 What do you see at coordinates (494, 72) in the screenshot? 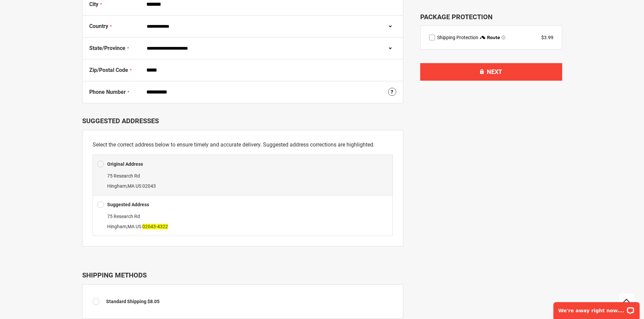
I see `span: Next` at bounding box center [494, 72].